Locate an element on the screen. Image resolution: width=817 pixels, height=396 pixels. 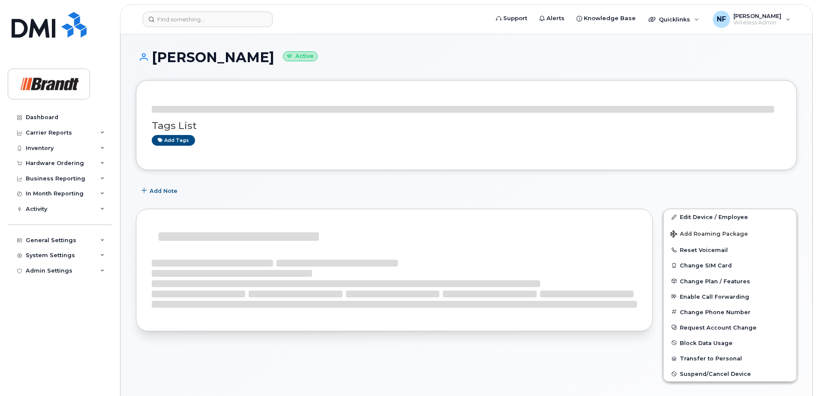
button: Change Phone Number is located at coordinates (730, 312).